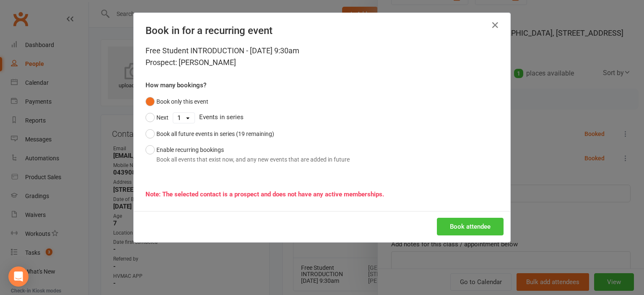 Image resolution: width=644 pixels, height=295 pixels. Describe the element at coordinates (322, 117) in the screenshot. I see `div: Events in series` at that location.